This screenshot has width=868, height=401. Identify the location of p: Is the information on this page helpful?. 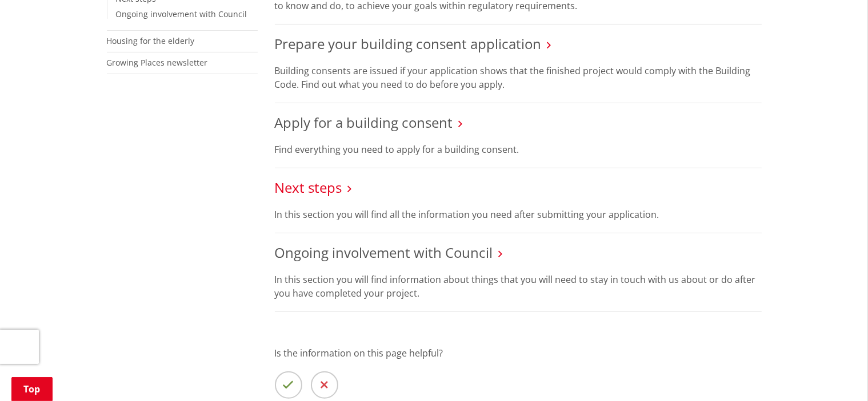
(518, 353).